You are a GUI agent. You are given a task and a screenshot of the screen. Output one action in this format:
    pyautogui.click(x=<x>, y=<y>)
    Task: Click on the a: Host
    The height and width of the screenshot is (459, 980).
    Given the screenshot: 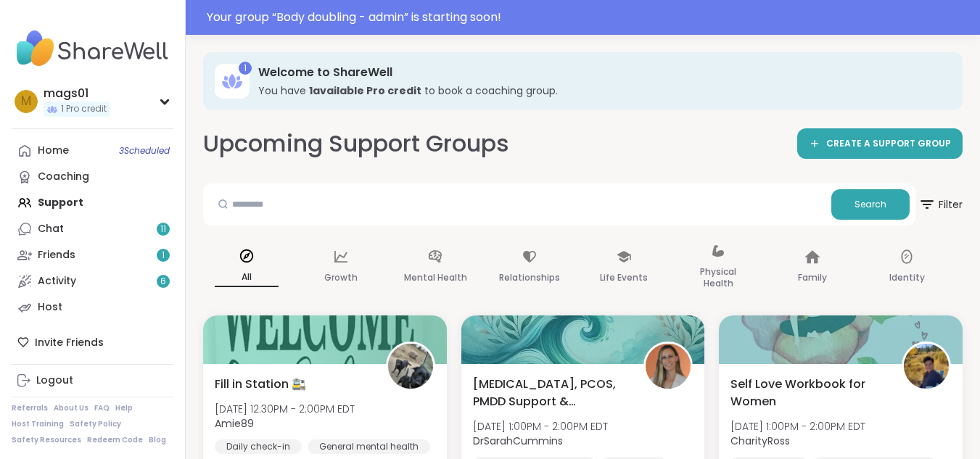 What is the action you would take?
    pyautogui.click(x=92, y=308)
    